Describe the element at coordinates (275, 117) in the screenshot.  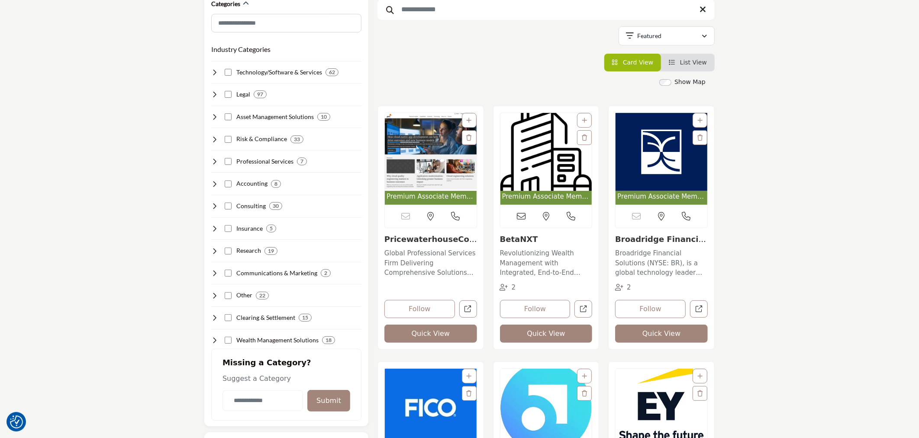
I see `h4: Asset Management Solutions: Offering investment strategies, portfolio management, and performance...` at that location.